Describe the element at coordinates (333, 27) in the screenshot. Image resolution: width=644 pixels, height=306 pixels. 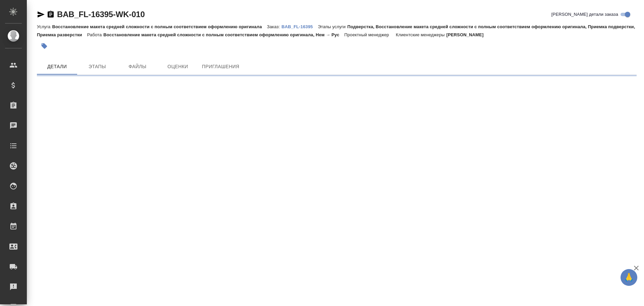
I see `p: Этапы услуги` at that location.